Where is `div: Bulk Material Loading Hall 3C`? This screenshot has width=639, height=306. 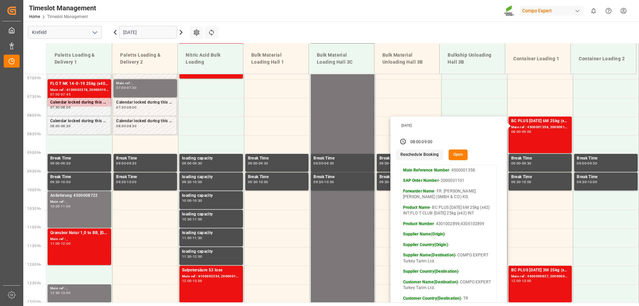
div: Bulk Material Loading Hall 3C is located at coordinates (341, 59).